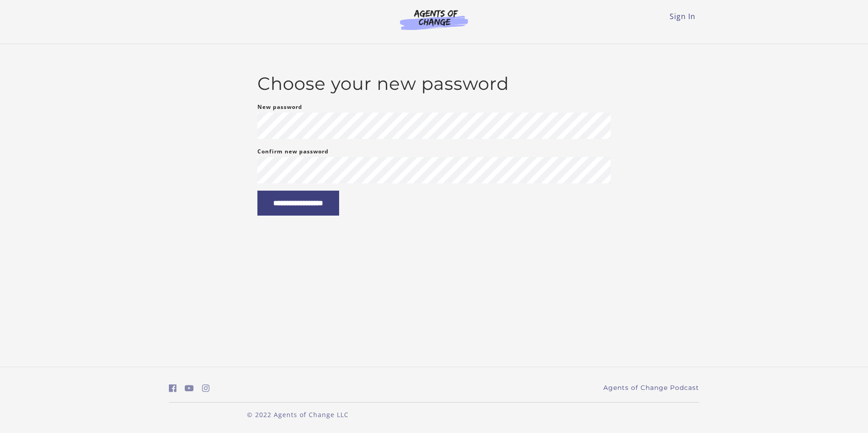 The image size is (868, 433). I want to click on a: Agents of Change Podcast, so click(651, 388).